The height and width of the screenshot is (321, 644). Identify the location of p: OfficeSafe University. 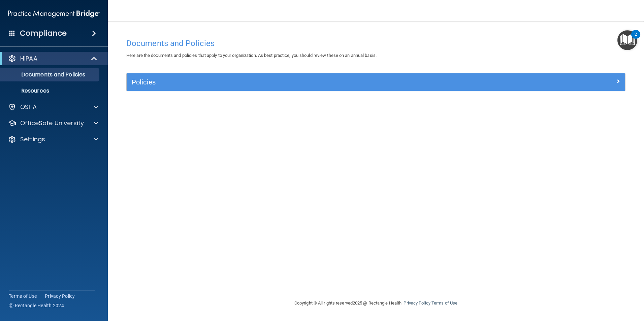
(52, 123).